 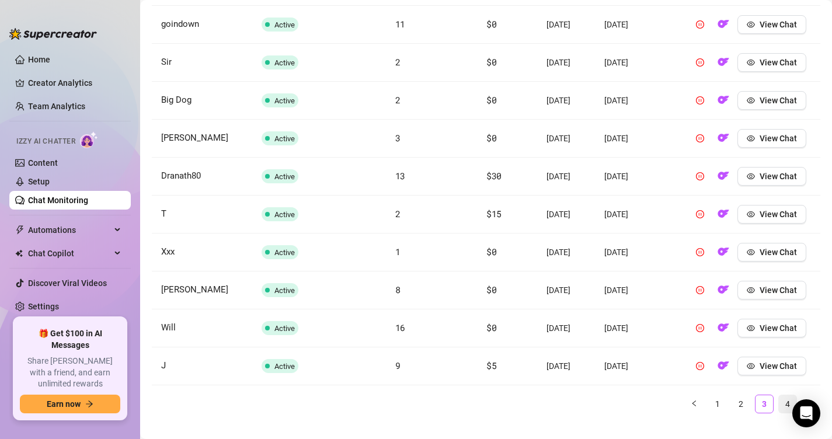 I want to click on span: Dranath80, so click(x=181, y=176).